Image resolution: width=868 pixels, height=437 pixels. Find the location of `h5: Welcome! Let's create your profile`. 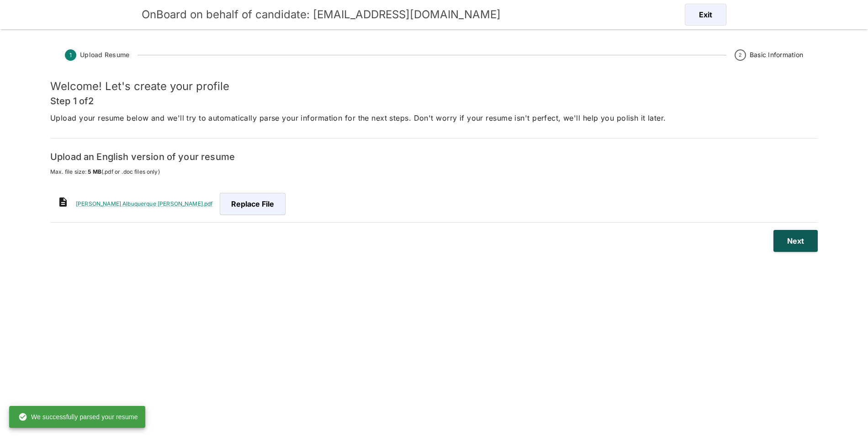

h5: Welcome! Let's create your profile is located at coordinates (434, 86).